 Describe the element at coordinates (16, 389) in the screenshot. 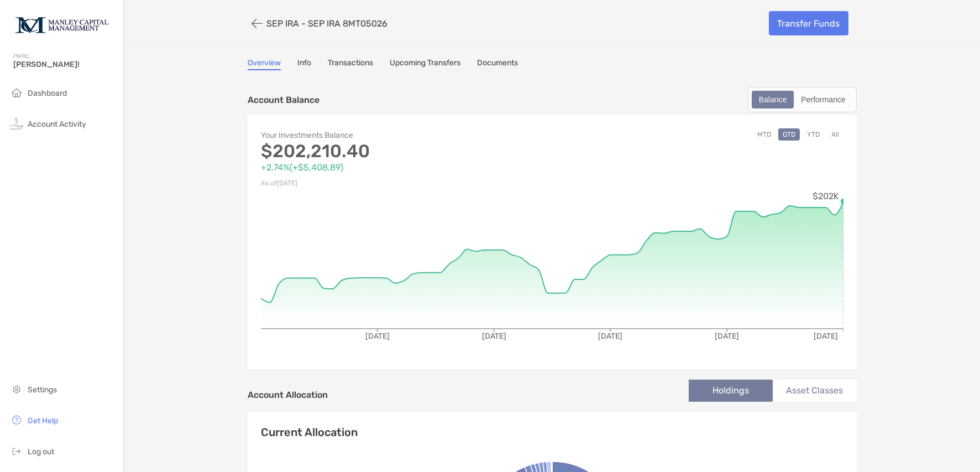

I see `img: settings icon` at that location.